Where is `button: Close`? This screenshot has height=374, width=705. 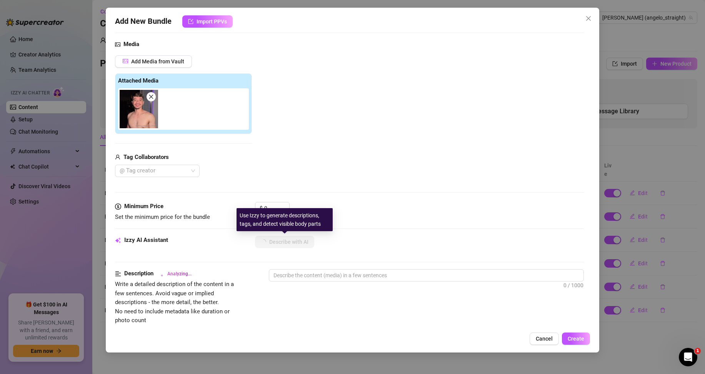
button: Close is located at coordinates (588, 18).